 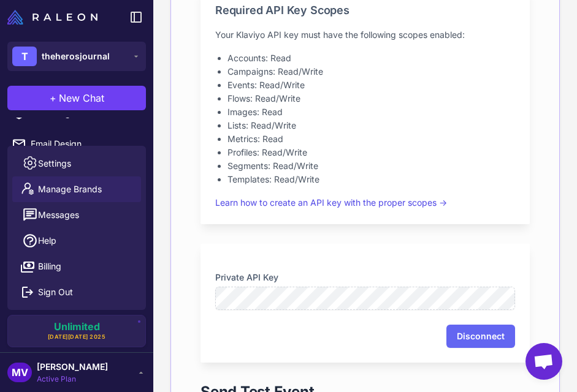 I want to click on span: Messages, so click(x=58, y=215).